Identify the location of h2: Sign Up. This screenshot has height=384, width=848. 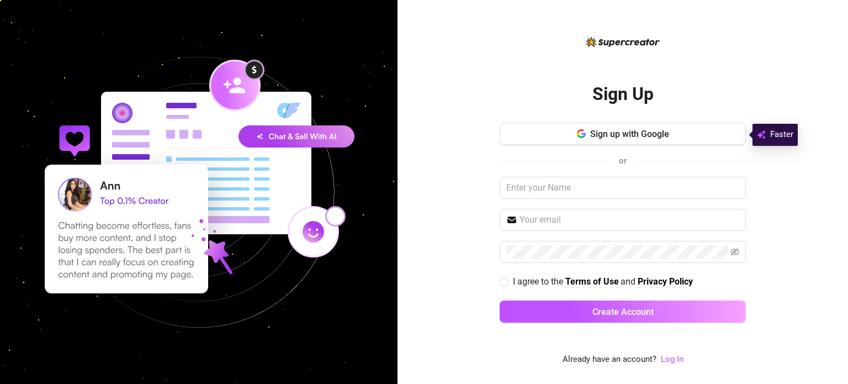
(623, 94).